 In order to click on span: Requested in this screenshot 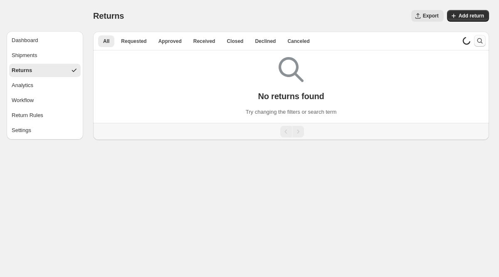, I will do `click(133, 41)`.